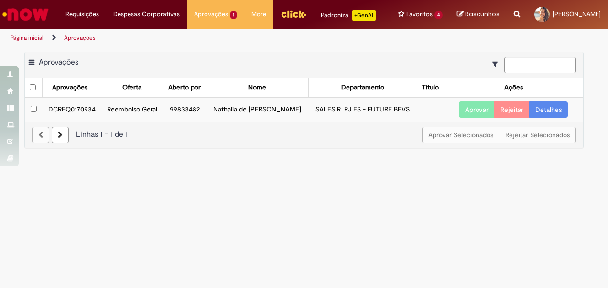 This screenshot has width=608, height=288. Describe the element at coordinates (478, 14) in the screenshot. I see `a: Rascunhos` at that location.